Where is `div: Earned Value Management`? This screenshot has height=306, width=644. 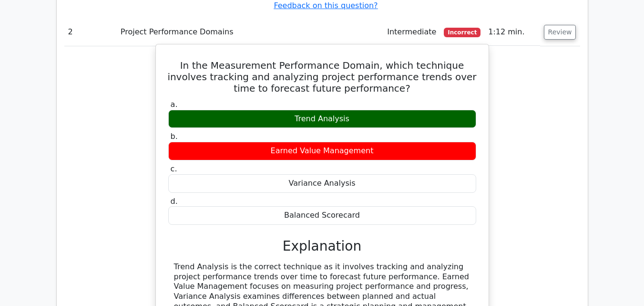 div: Earned Value Management is located at coordinates (322, 151).